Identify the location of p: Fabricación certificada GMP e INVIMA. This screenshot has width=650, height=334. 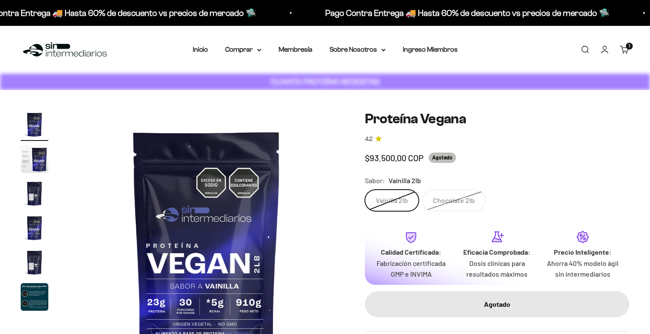
(411, 269).